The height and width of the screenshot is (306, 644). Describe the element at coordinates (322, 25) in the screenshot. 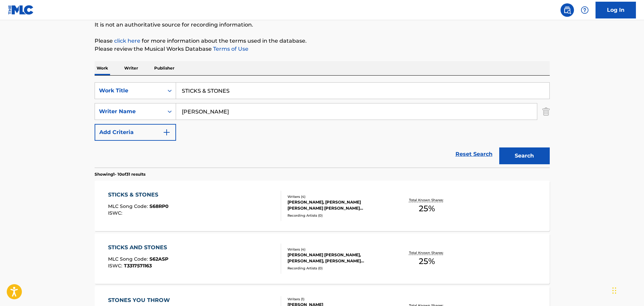

I see `p: It is not an authoritative source for recording information.` at that location.